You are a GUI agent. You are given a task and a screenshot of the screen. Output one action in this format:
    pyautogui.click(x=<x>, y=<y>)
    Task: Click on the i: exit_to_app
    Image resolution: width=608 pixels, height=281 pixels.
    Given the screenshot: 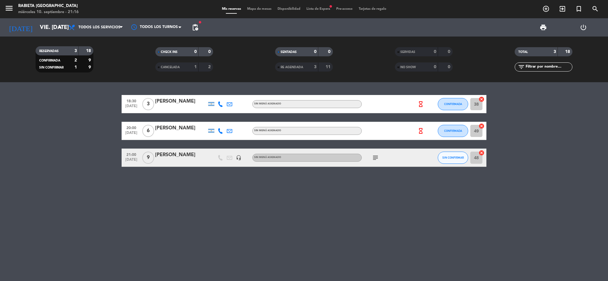 What is the action you would take?
    pyautogui.click(x=563, y=9)
    